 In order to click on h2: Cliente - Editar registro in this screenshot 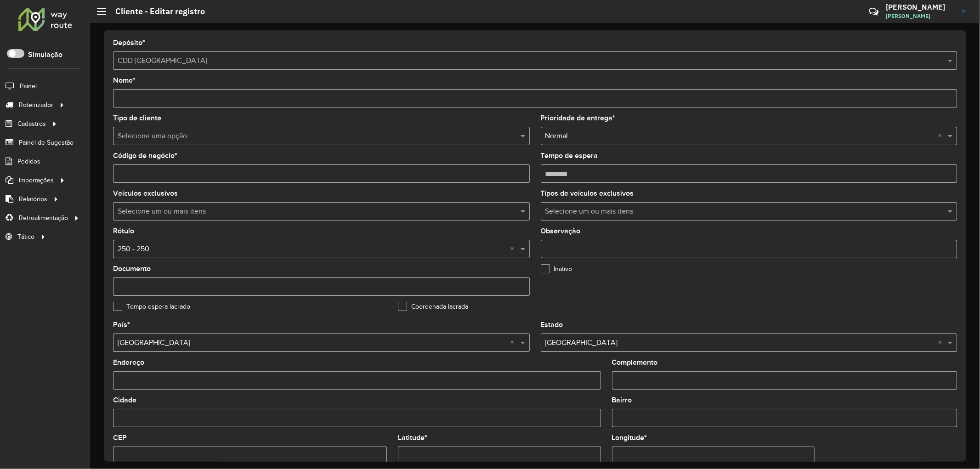, I will do `click(155, 12)`.